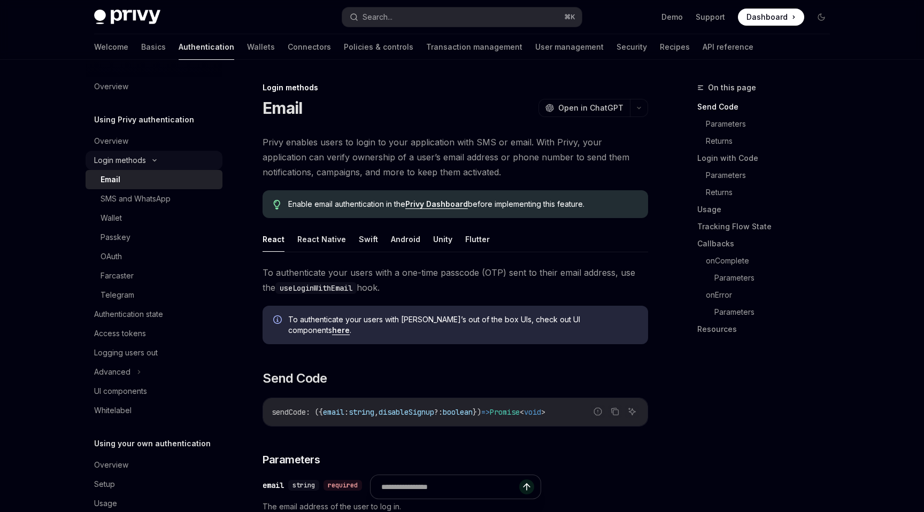 The image size is (924, 512). What do you see at coordinates (768, 210) in the screenshot?
I see `a: Usage` at bounding box center [768, 210].